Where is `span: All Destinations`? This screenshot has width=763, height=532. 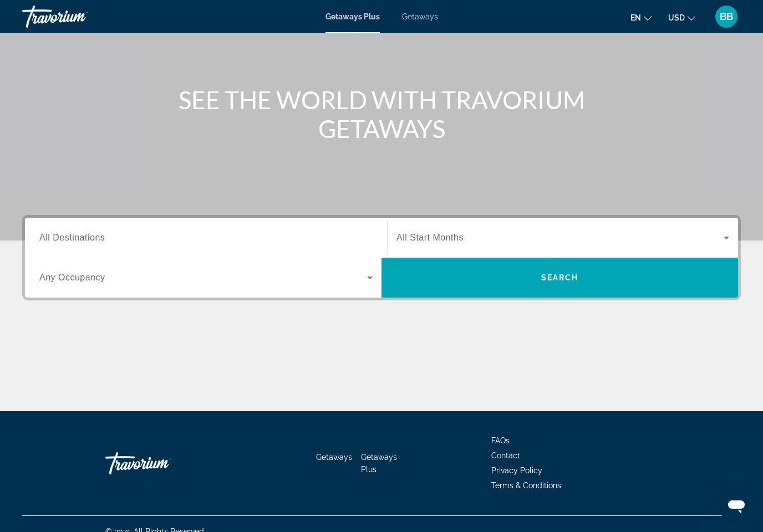
span: All Destinations is located at coordinates (72, 237).